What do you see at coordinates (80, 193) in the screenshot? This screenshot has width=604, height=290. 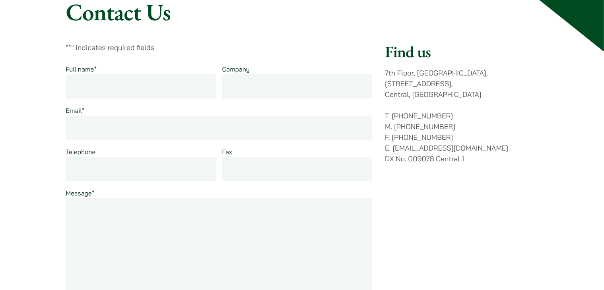 I see `label: Message` at bounding box center [80, 193].